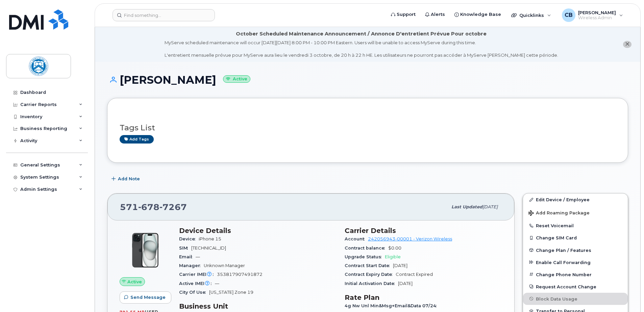  I want to click on button: Request Account Change, so click(575, 287).